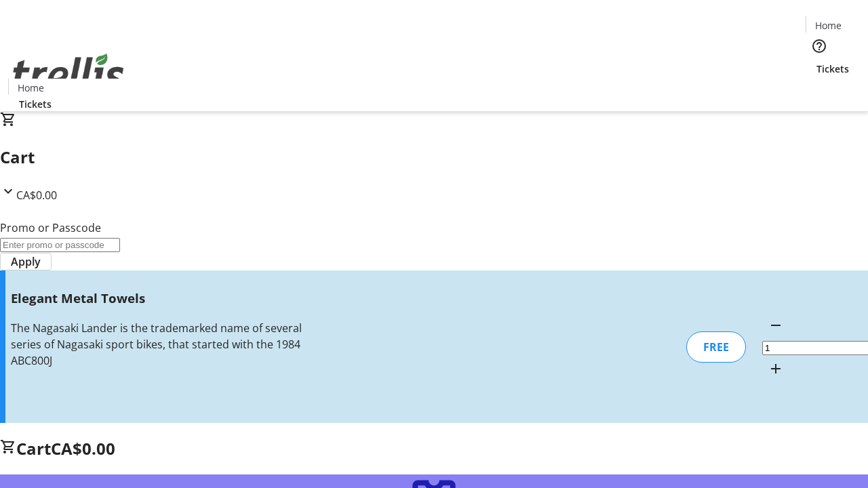  Describe the element at coordinates (717, 347) in the screenshot. I see `div: FREE` at that location.